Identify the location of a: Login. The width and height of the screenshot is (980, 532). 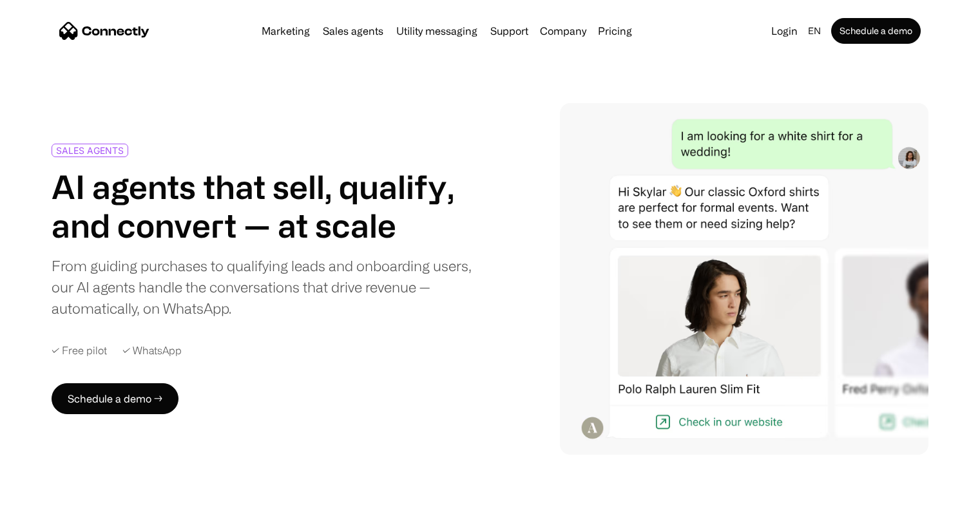
(784, 31).